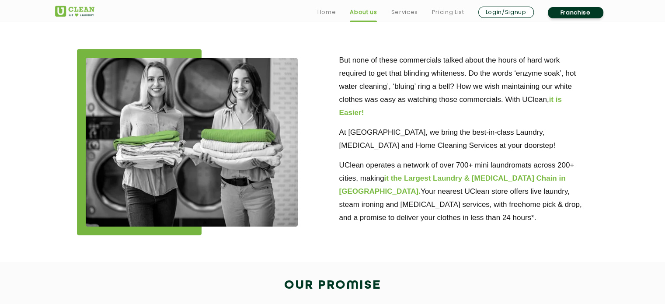 The height and width of the screenshot is (304, 665). What do you see at coordinates (75, 11) in the screenshot?
I see `img: UClean Laundry and Dry Cleaning` at bounding box center [75, 11].